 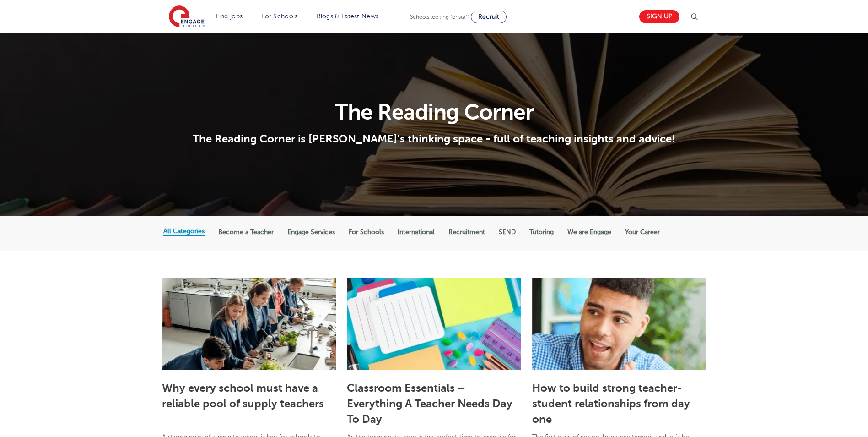 I want to click on label: Your Career, so click(x=643, y=233).